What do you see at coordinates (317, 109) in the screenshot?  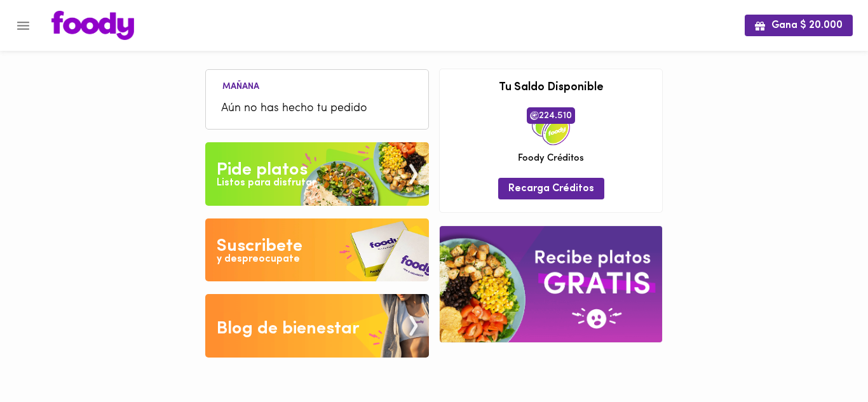 I see `span: Aún no has hecho tu pedido` at bounding box center [317, 109].